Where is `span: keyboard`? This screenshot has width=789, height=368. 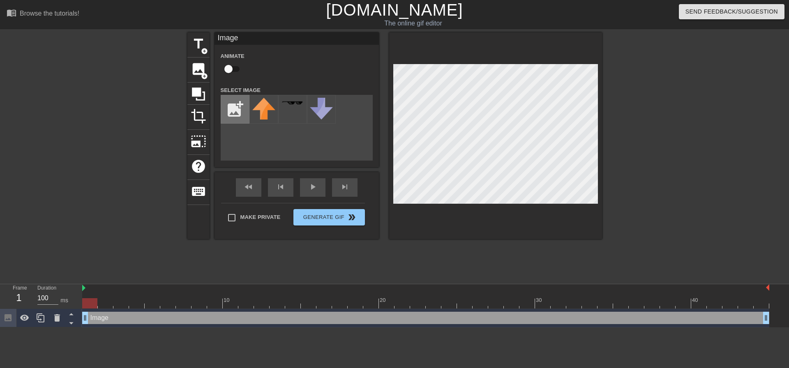 span: keyboard is located at coordinates (198, 192).